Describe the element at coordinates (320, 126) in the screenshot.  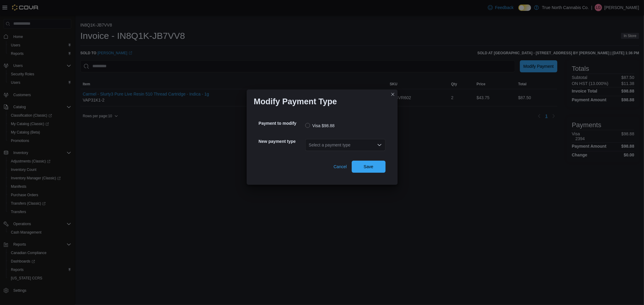
I see `label: Visa $98.88` at that location.